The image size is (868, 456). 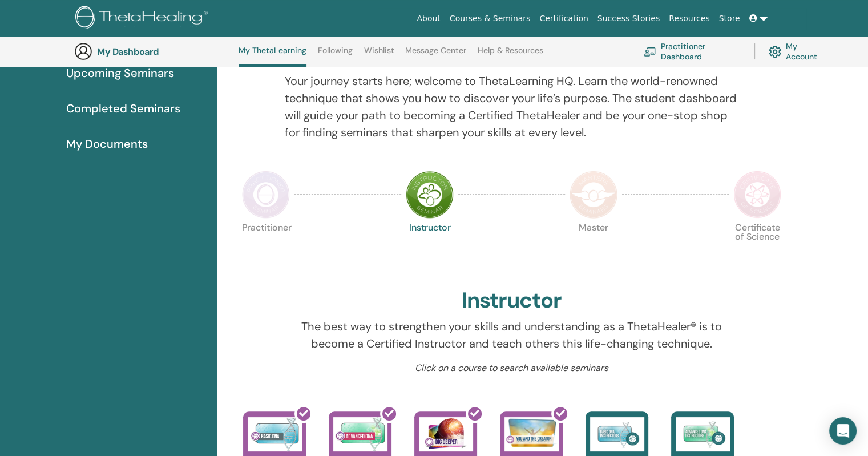 What do you see at coordinates (691, 52) in the screenshot?
I see `a: Practitioner Dashboard` at bounding box center [691, 52].